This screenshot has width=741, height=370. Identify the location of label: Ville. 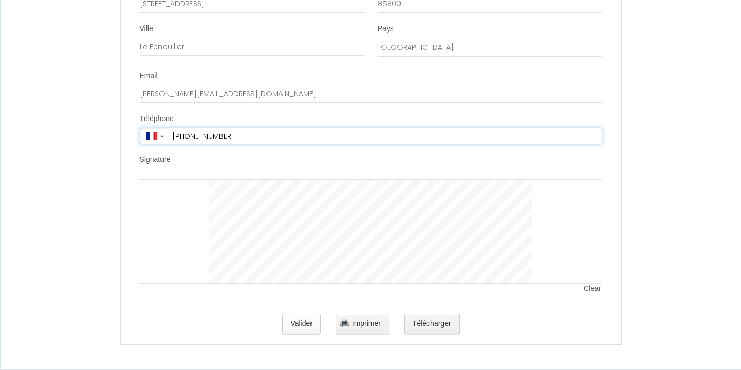
(146, 29).